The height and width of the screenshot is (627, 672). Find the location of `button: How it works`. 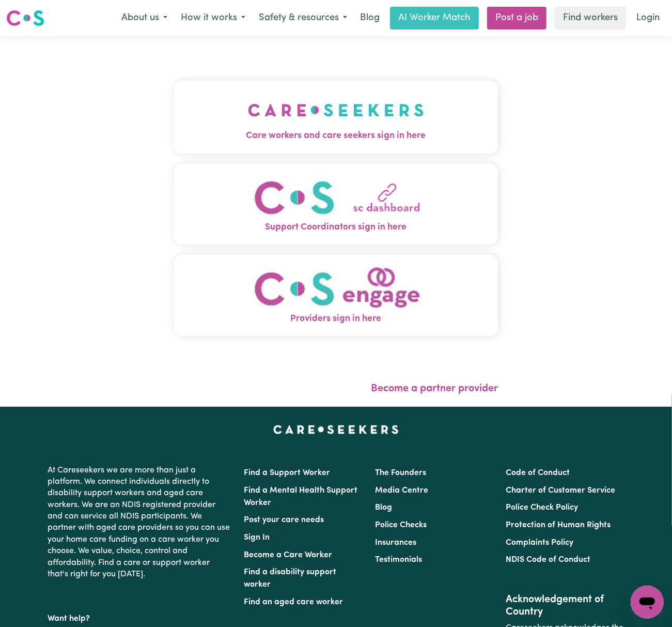

button: How it works is located at coordinates (213, 18).